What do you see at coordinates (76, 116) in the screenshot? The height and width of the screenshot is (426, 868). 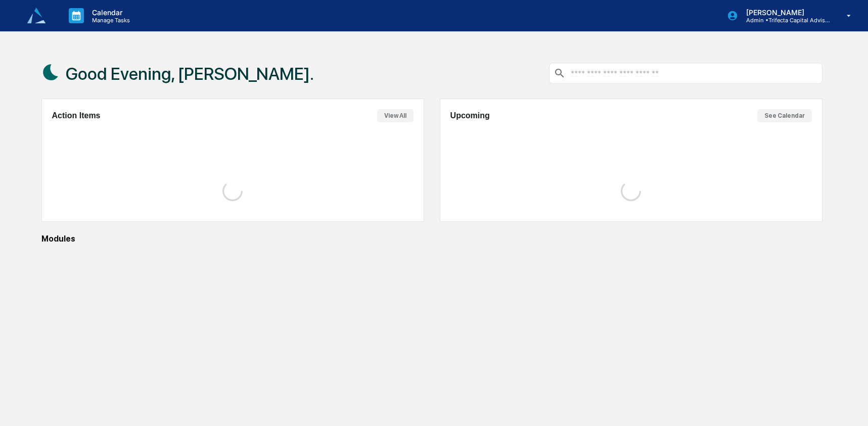 I see `h2: Action Items` at bounding box center [76, 116].